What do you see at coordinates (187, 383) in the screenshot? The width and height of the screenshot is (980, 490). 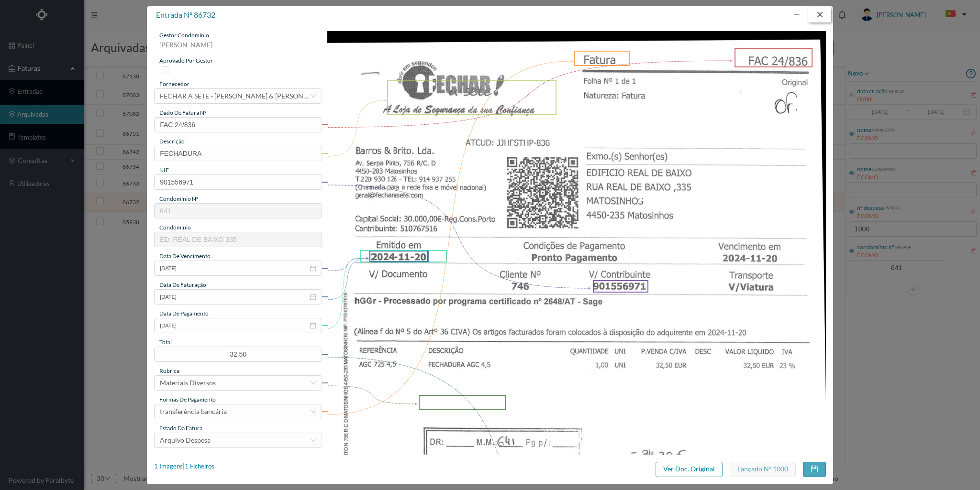 I see `div: Materiais Diversos` at bounding box center [187, 383].